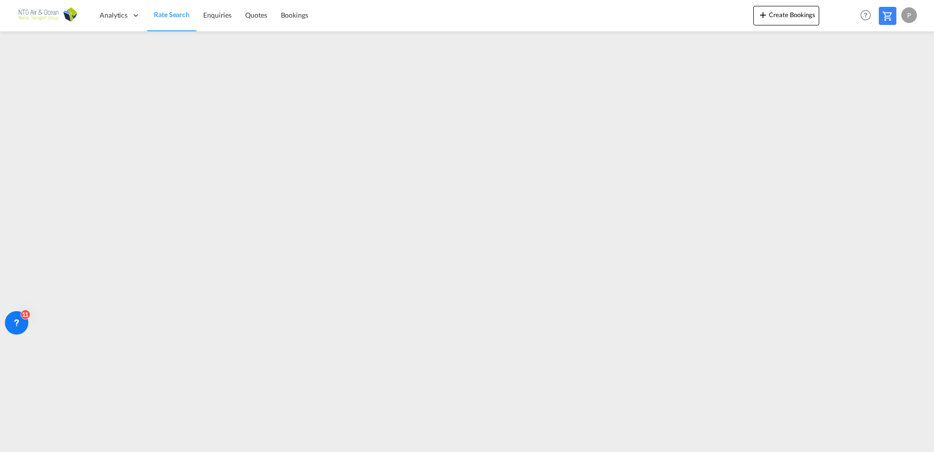 This screenshot has height=452, width=934. Describe the element at coordinates (909, 15) in the screenshot. I see `div: P` at that location.